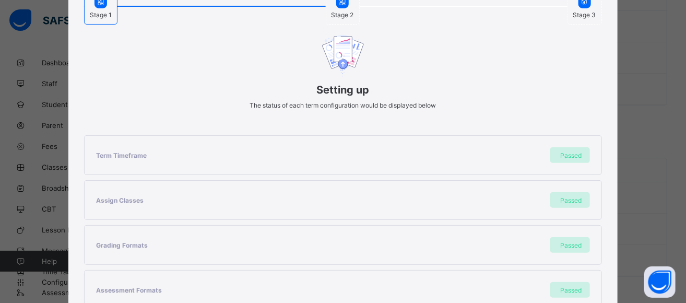 Image resolution: width=686 pixels, height=303 pixels. I want to click on span: The status of each term configuration would be displayed below, so click(343, 105).